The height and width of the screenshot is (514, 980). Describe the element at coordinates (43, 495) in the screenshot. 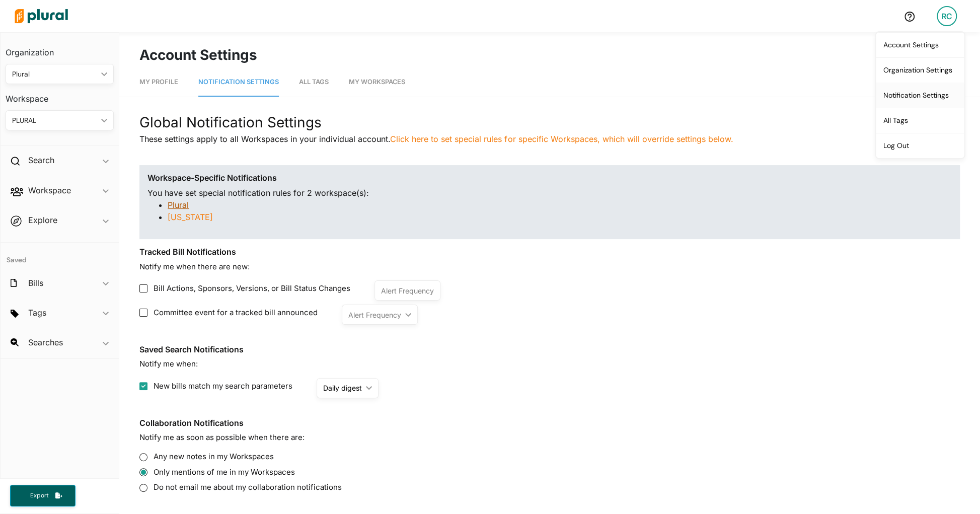

I see `button: Export` at that location.